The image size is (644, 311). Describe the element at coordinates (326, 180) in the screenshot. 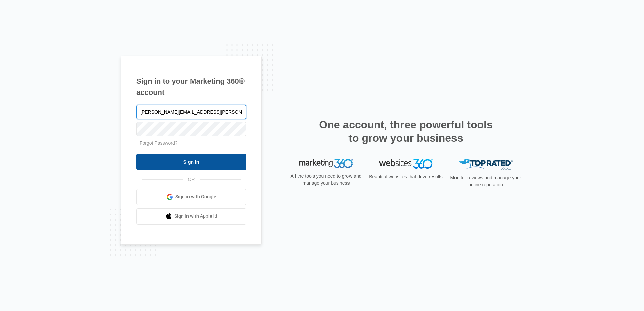

I see `p: All the tools you need to grow and manage your business` at that location.